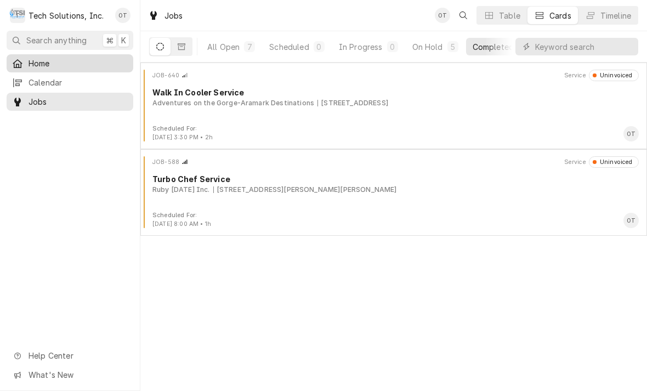 The image size is (647, 391). What do you see at coordinates (394, 192) in the screenshot?
I see `div: Job Card: JOB-588` at bounding box center [394, 192].